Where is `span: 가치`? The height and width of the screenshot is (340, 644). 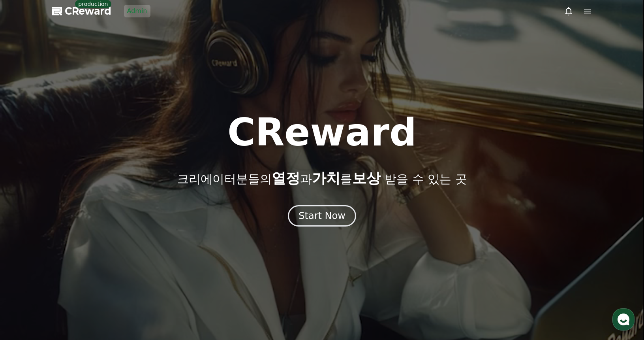 span: 가치 is located at coordinates (326, 178).